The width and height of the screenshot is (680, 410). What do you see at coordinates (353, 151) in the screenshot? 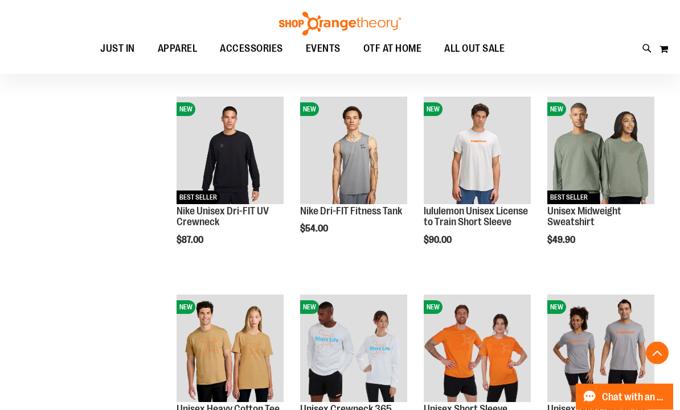
I see `a: Nike Dri-FIT Fitness TankNEW` at bounding box center [353, 151].